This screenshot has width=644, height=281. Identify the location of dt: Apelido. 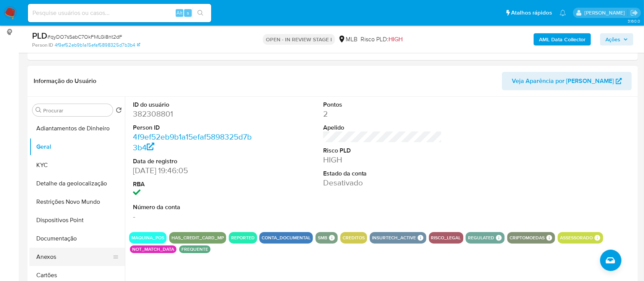
(382, 127).